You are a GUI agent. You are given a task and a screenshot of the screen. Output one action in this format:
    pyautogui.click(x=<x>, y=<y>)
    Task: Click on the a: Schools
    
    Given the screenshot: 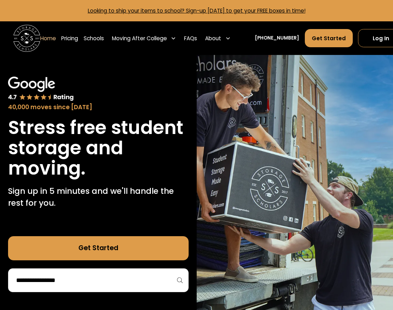 What is the action you would take?
    pyautogui.click(x=94, y=38)
    